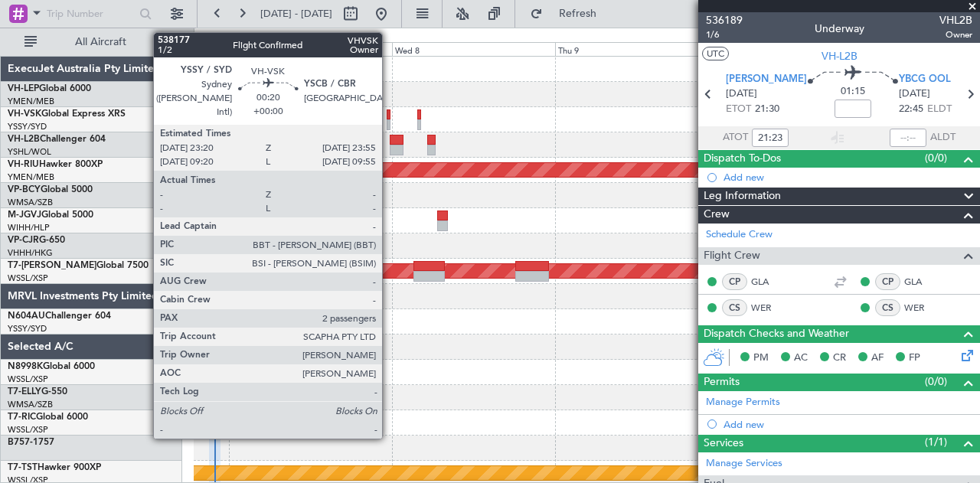 This screenshot has width=980, height=483. What do you see at coordinates (55, 164) in the screenshot?
I see `a: VH-RIUHawker 800XP` at bounding box center [55, 164].